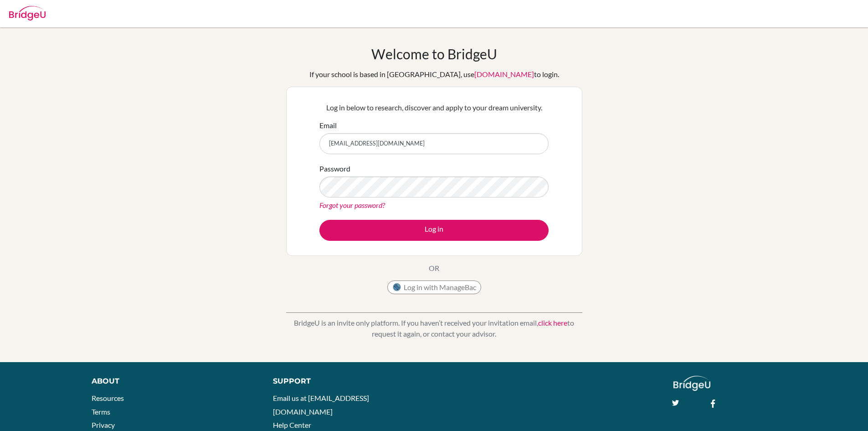 The width and height of the screenshot is (868, 431). Describe the element at coordinates (103, 425) in the screenshot. I see `a: Privacy` at that location.